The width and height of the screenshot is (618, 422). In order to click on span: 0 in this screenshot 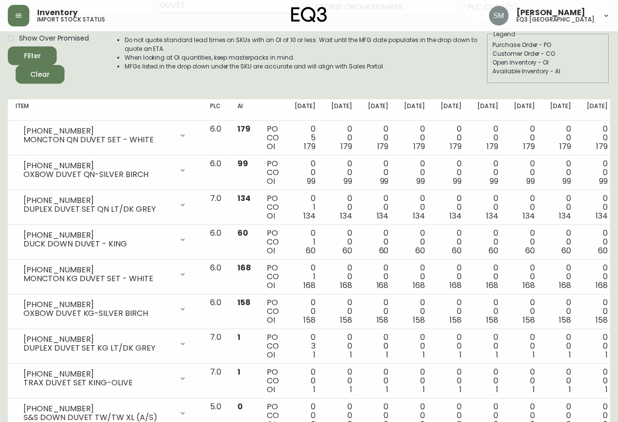, I will do `click(240, 406)`.